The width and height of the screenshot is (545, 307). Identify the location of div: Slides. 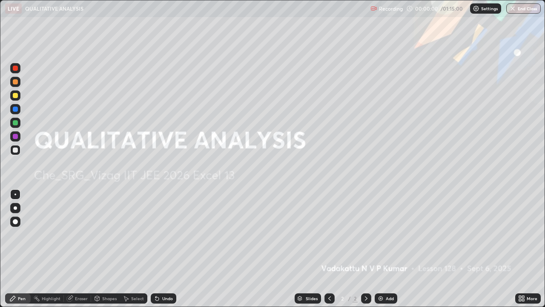
(312, 298).